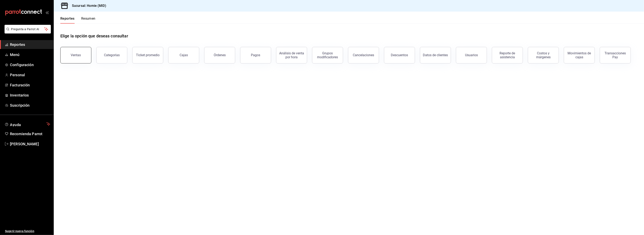  Describe the element at coordinates (220, 55) in the screenshot. I see `div: Órdenes` at that location.